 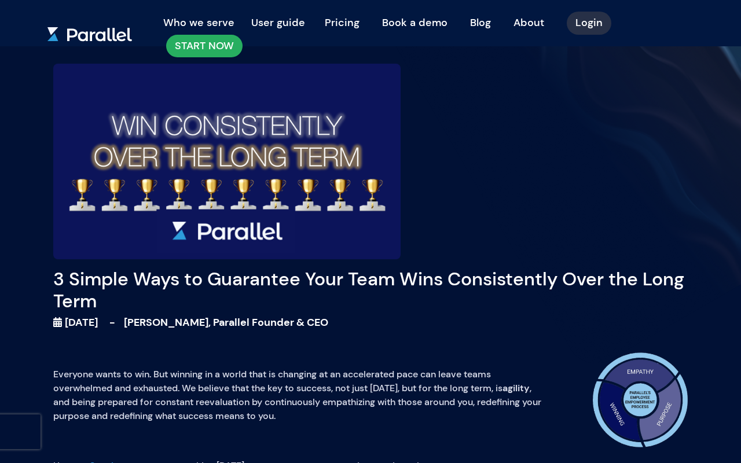 What do you see at coordinates (480, 23) in the screenshot?
I see `a: Blog` at bounding box center [480, 23].